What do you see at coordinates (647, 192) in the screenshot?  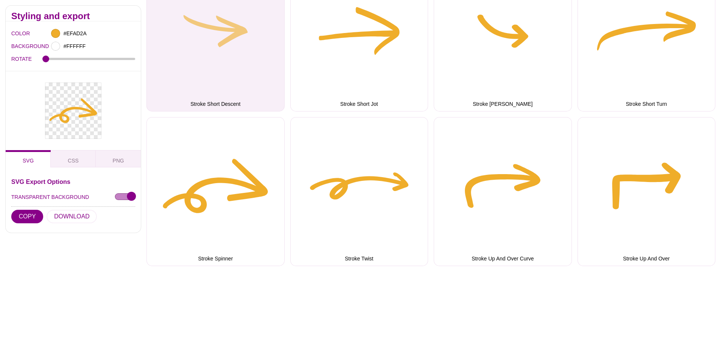 I see `button: Stroke Up And Over` at bounding box center [647, 192].